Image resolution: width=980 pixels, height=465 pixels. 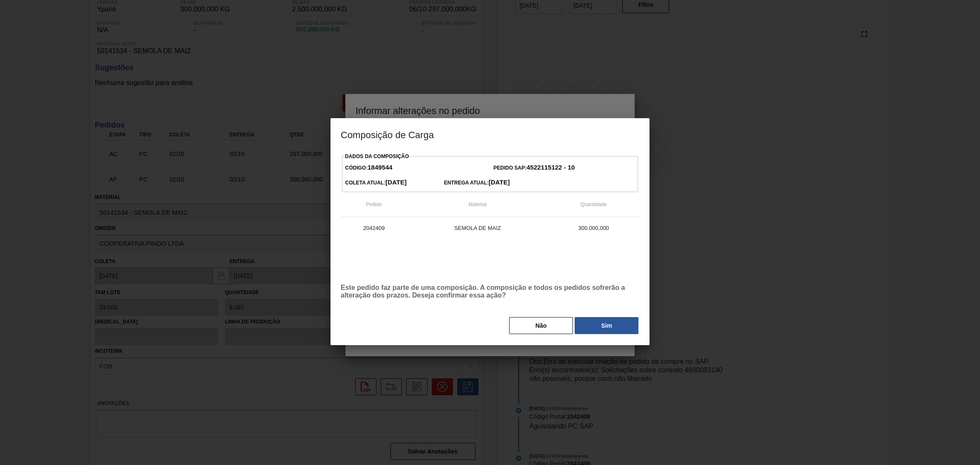 What do you see at coordinates (478, 205) in the screenshot?
I see `span: Material` at bounding box center [478, 205].